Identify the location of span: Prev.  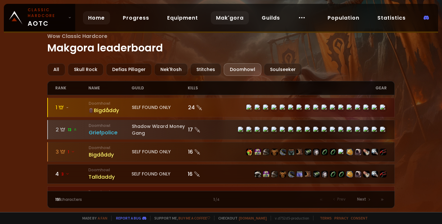
(341, 199).